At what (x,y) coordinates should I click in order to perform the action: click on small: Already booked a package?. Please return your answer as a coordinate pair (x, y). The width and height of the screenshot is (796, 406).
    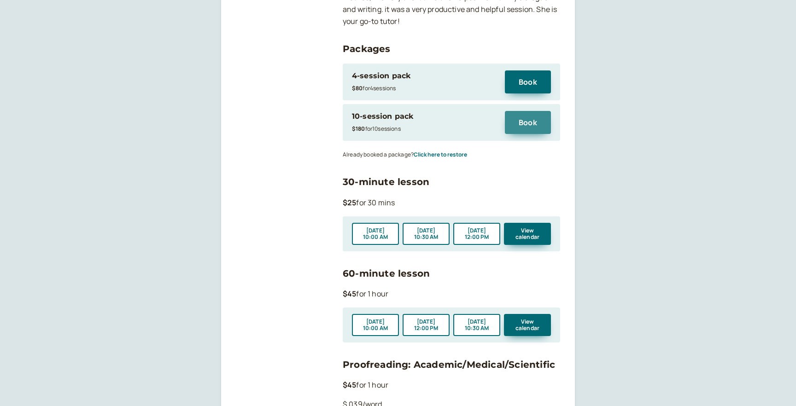
    Looking at the image, I should click on (405, 154).